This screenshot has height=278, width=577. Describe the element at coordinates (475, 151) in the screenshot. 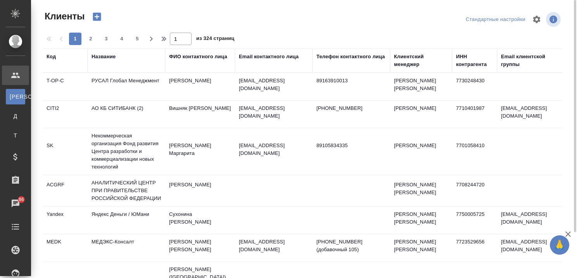

I see `td: 7701058410` at that location.